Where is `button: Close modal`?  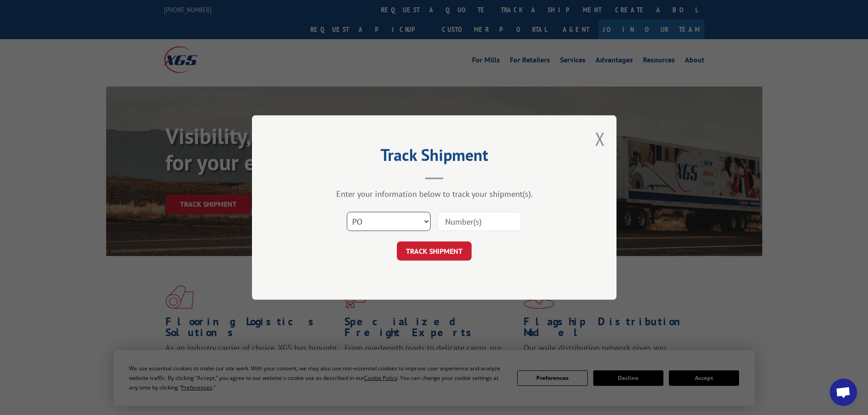
button: Close modal is located at coordinates (600, 139).